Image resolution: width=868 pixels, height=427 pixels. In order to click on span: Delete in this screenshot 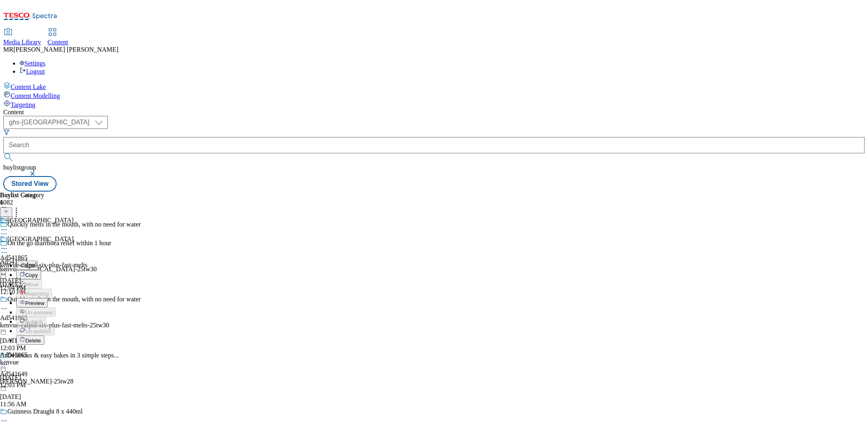, I will do `click(33, 340)`.